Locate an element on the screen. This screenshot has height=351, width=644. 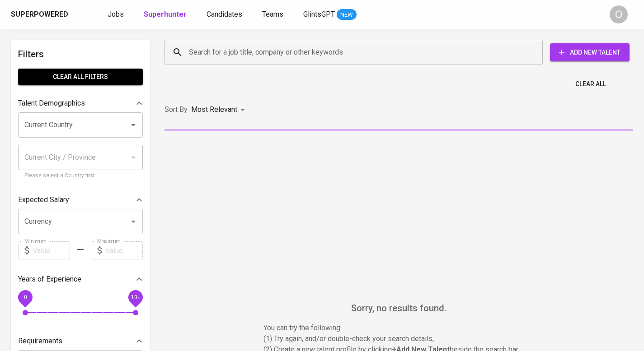
p: Please select a Country first is located at coordinates (81, 176).